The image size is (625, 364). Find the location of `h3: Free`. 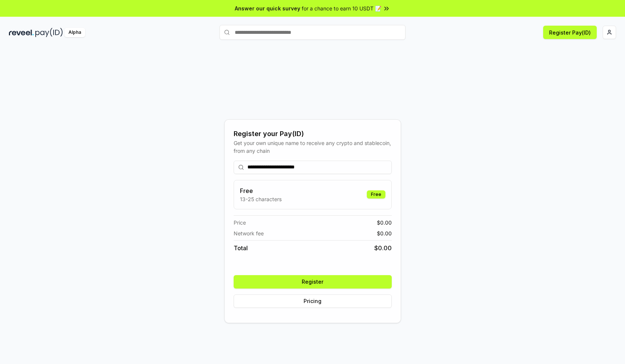

h3: Free is located at coordinates (261, 191).